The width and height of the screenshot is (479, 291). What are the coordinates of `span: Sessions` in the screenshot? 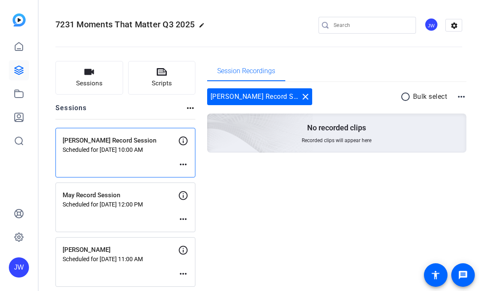 It's located at (89, 83).